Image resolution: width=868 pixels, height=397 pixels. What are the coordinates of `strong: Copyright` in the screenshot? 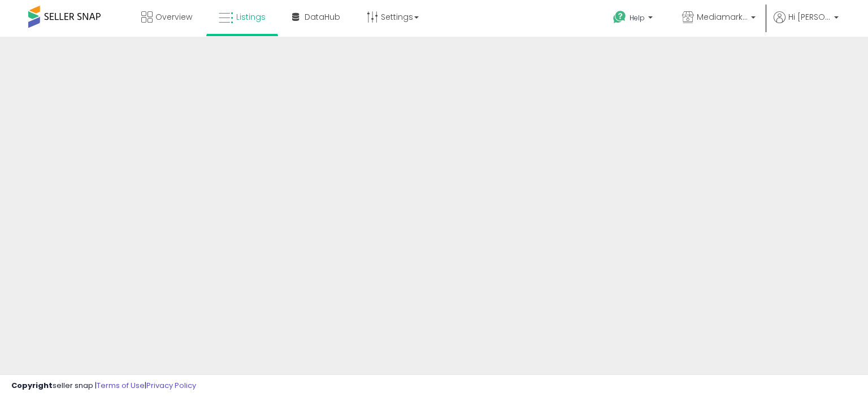 It's located at (32, 385).